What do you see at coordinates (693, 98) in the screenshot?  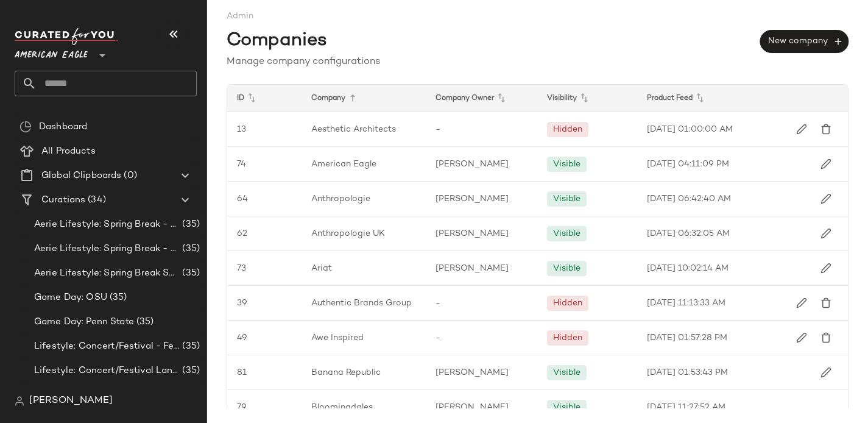 I see `div: Product Feed` at bounding box center [693, 98].